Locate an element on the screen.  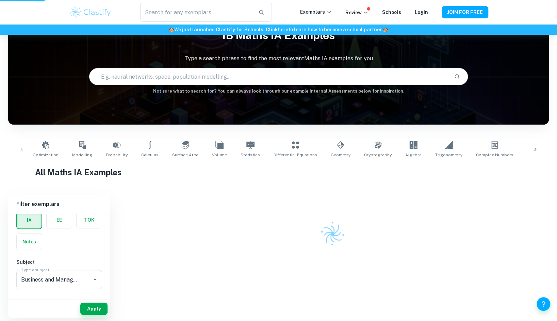
h1: All Maths IA Examples is located at coordinates (279, 172).